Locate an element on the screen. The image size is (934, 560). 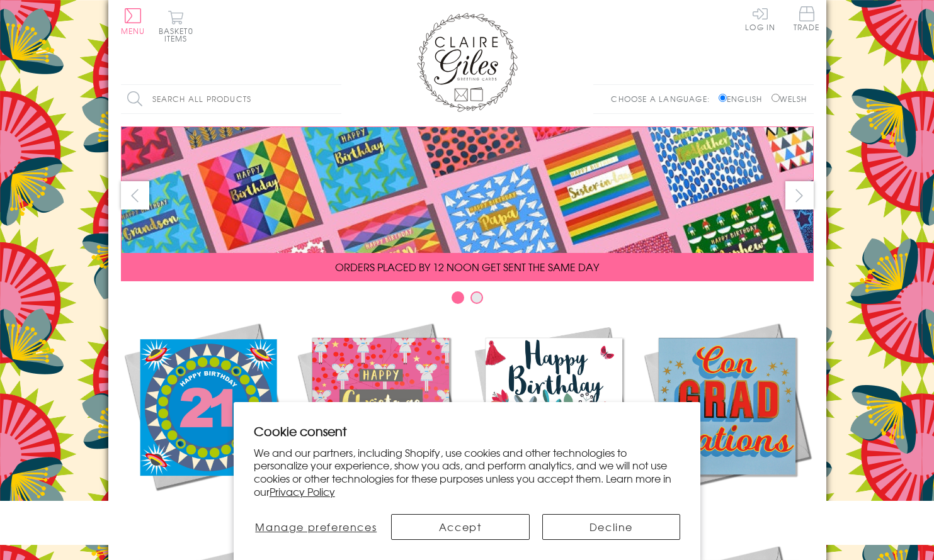
button: Carousel Page 1 (Current Slide) is located at coordinates (457, 298).